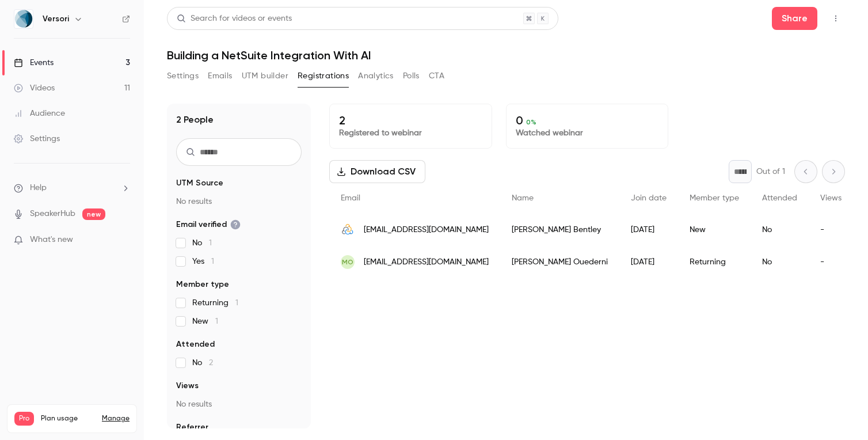  Describe the element at coordinates (436, 76) in the screenshot. I see `button: CTA` at that location.